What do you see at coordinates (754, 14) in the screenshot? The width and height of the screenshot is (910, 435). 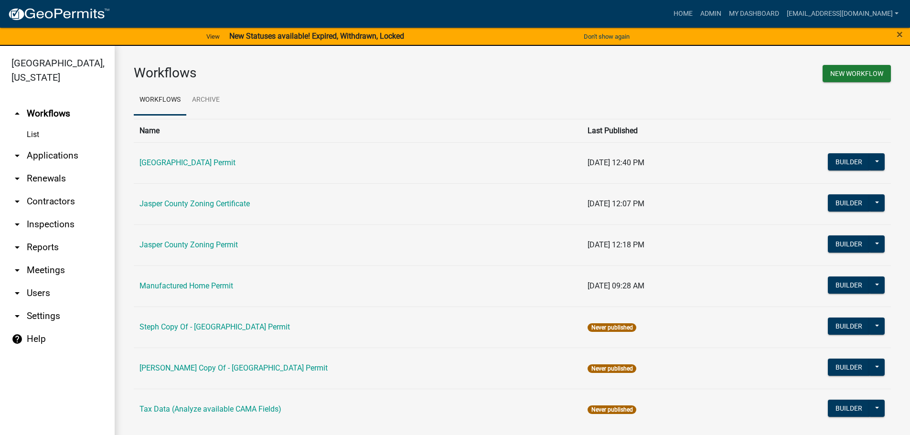 I see `a: My Dashboard` at bounding box center [754, 14].